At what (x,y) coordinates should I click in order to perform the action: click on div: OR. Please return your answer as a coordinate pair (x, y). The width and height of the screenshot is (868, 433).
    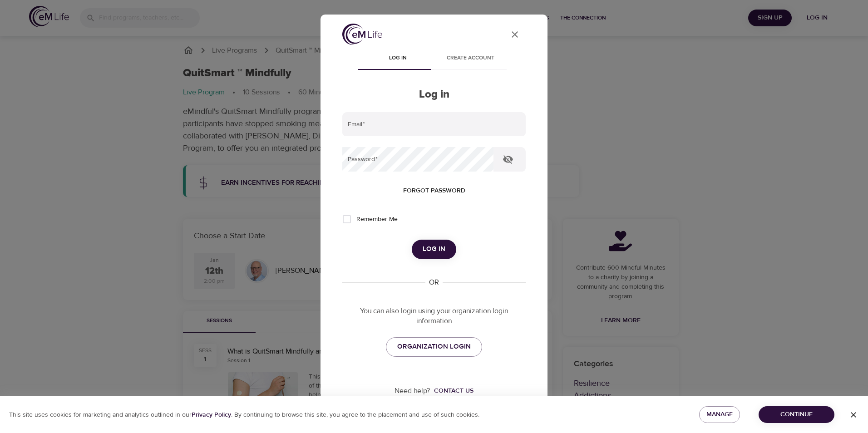
    Looking at the image, I should click on (434, 282).